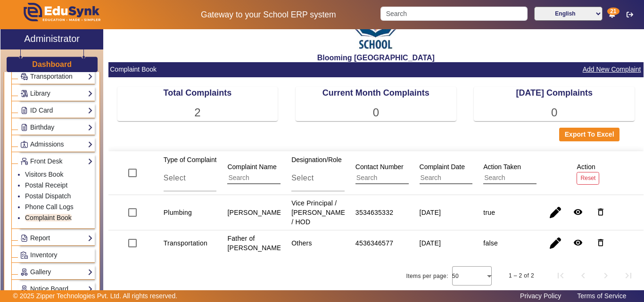 The width and height of the screenshot is (644, 302). What do you see at coordinates (198, 113) in the screenshot?
I see `mat-card-content: 2` at bounding box center [198, 113].